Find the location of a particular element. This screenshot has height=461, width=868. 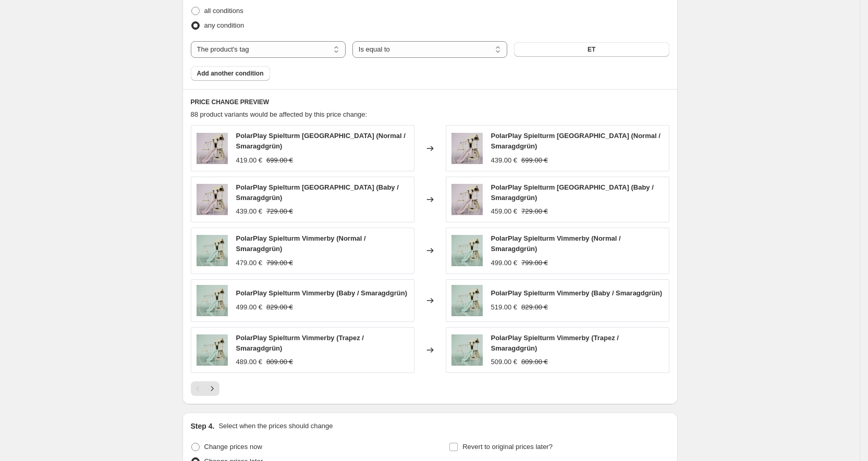

span: Change prices now is located at coordinates (233, 447).